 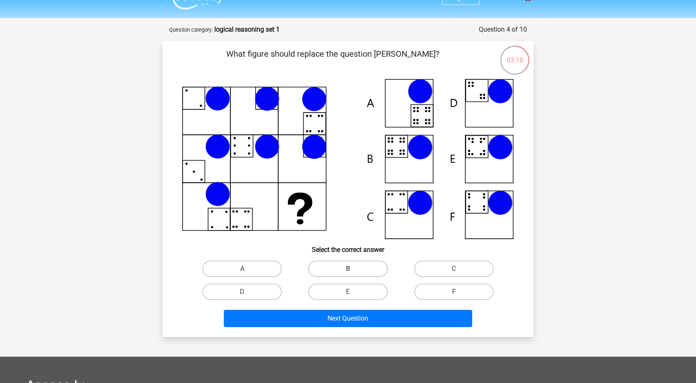 I want to click on button: Next Question, so click(x=348, y=319).